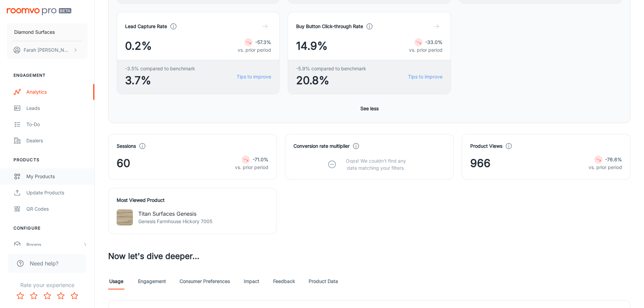 This screenshot has width=644, height=308. What do you see at coordinates (57, 193) in the screenshot?
I see `div: Update Products` at bounding box center [57, 193].